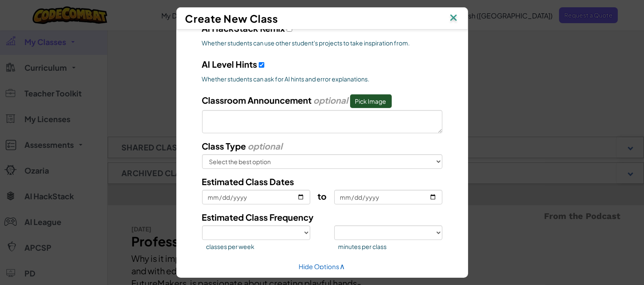 The image size is (644, 285). Describe the element at coordinates (229, 64) in the screenshot. I see `span: AI Level Hints` at that location.